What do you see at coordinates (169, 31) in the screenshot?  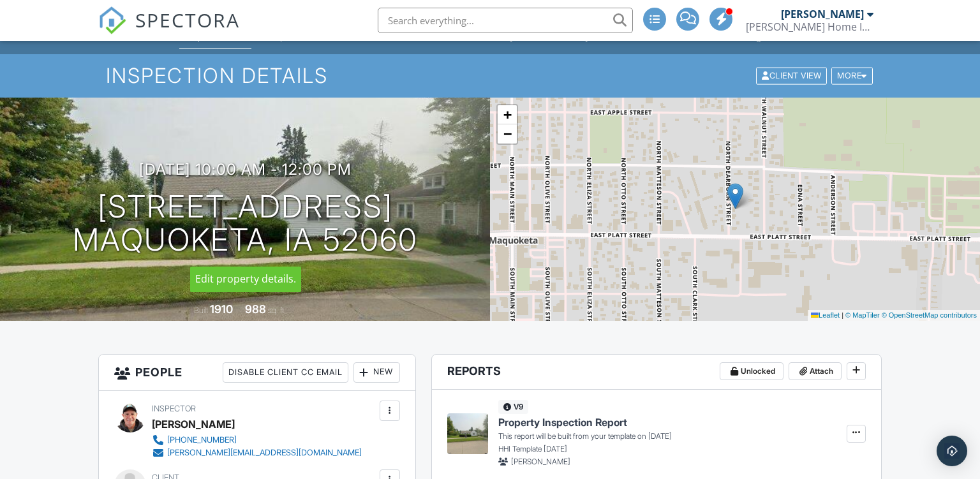 I see `a: SPECTORA` at bounding box center [169, 31].